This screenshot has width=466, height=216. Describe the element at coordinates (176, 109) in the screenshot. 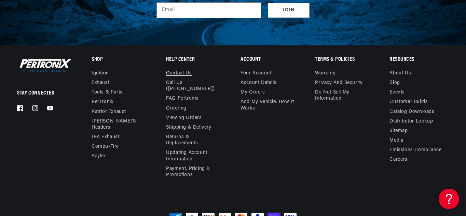

I see `a: Ordering` at that location.